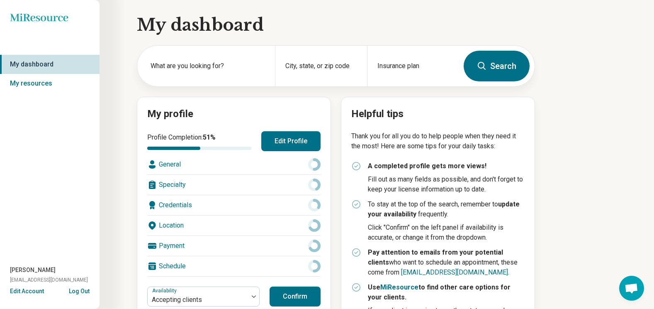 The image size is (654, 309). I want to click on p: Click "Confirm" on the left panel if availability is accurate, or change it from the dropdown., so click(447, 232).